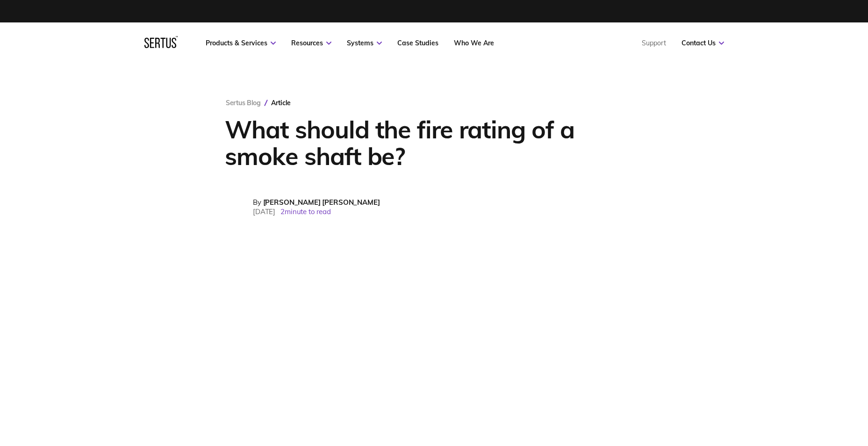 The height and width of the screenshot is (446, 868). Describe the element at coordinates (306, 211) in the screenshot. I see `span: 2 minute to read` at that location.